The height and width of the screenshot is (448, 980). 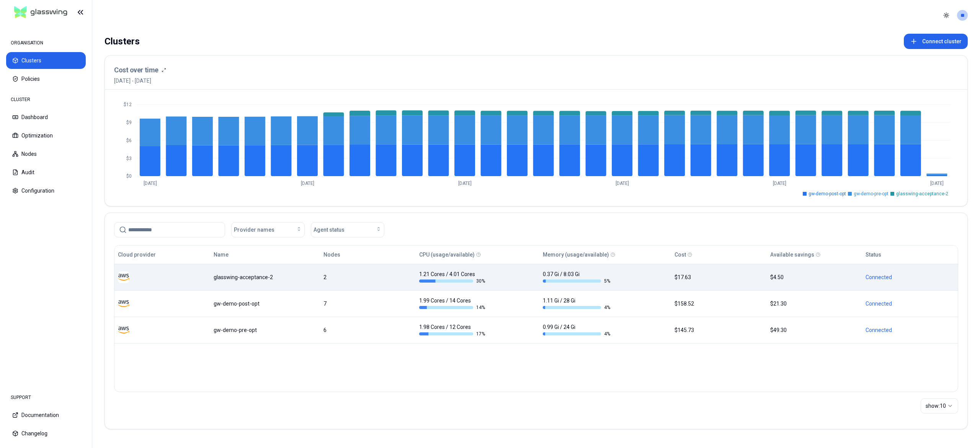 What do you see at coordinates (129, 159) in the screenshot?
I see `tspan: $3` at bounding box center [129, 159].